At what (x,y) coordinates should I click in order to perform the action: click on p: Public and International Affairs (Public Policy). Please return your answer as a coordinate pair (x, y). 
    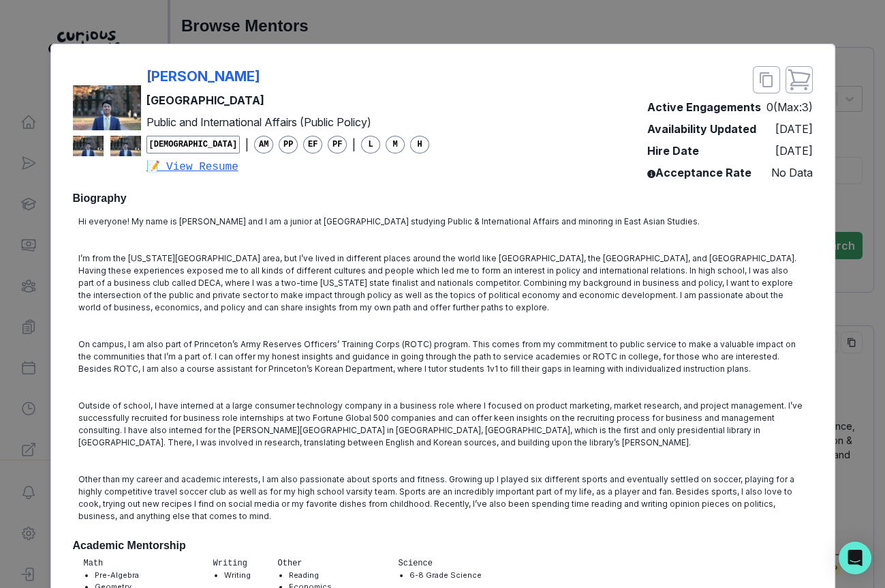
    Looking at the image, I should click on (289, 122).